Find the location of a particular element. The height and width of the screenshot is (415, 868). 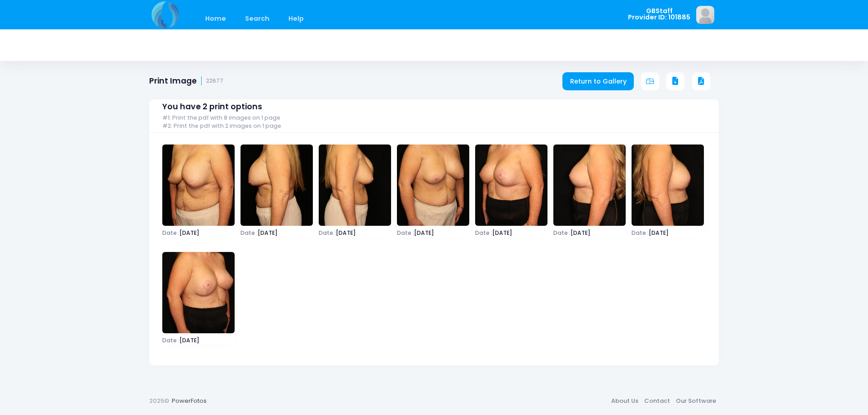

a: Return to Gallery is located at coordinates (598, 81).